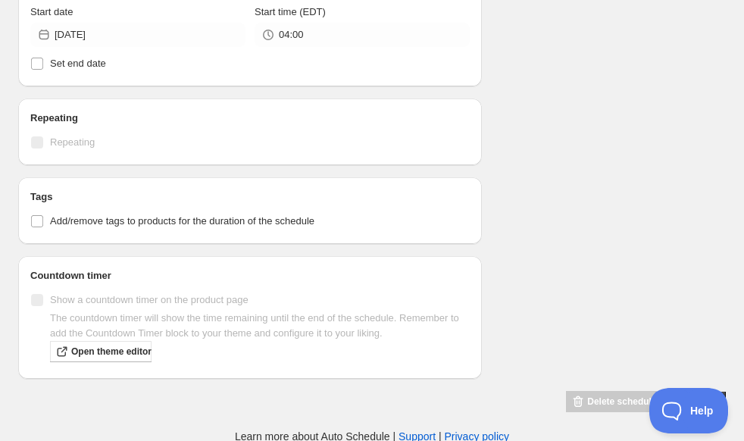 Image resolution: width=744 pixels, height=441 pixels. Describe the element at coordinates (250, 276) in the screenshot. I see `h2: Countdown timer` at that location.